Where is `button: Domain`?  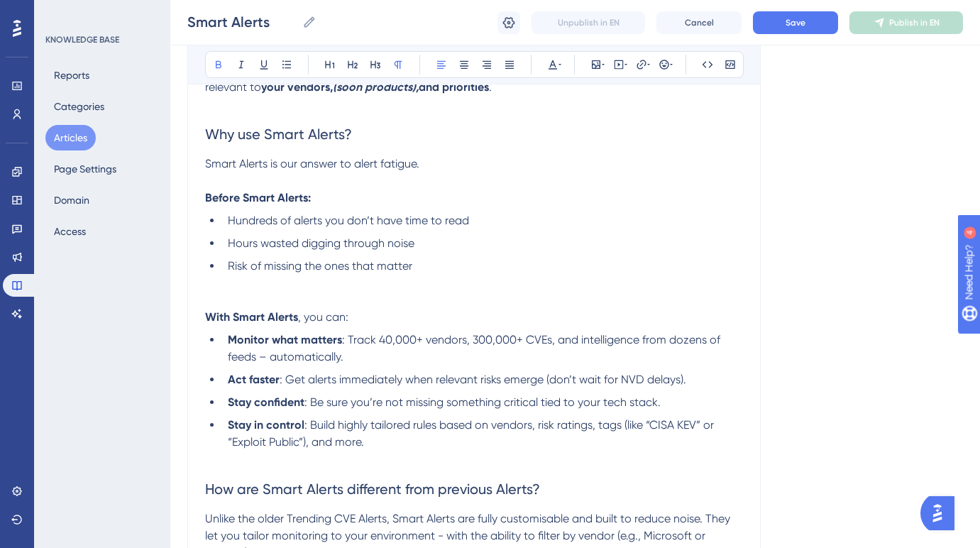
button: Domain is located at coordinates (72, 200).